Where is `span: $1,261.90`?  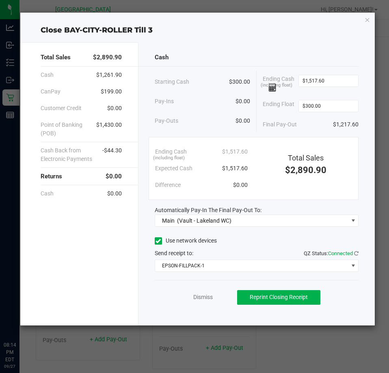 span: $1,261.90 is located at coordinates (109, 75).